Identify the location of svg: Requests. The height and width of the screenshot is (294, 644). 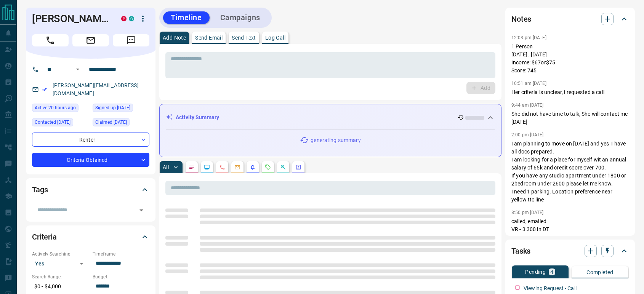
(268, 167).